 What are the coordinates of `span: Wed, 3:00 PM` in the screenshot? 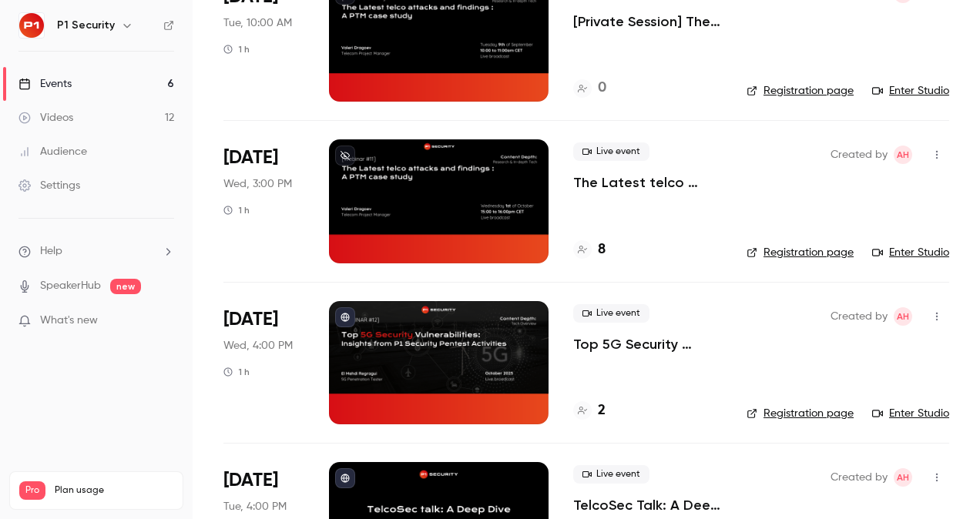 It's located at (257, 185).